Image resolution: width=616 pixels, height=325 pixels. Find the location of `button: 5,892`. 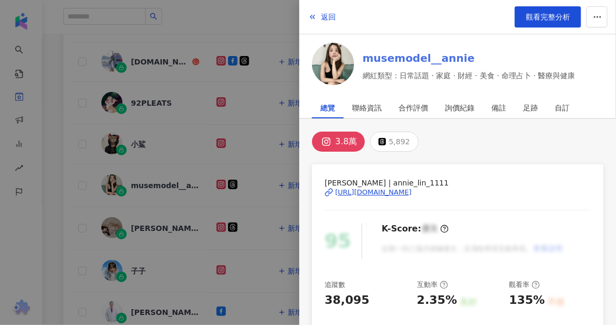

button: 5,892 is located at coordinates (394, 141).